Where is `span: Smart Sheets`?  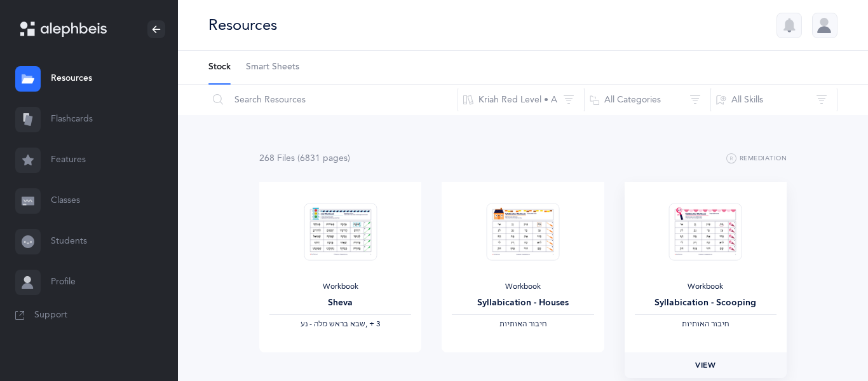
span: Smart Sheets is located at coordinates (273, 67).